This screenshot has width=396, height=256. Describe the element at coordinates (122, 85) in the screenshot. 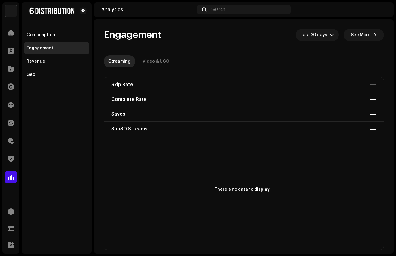

I see `div: Skip Rate` at that location.